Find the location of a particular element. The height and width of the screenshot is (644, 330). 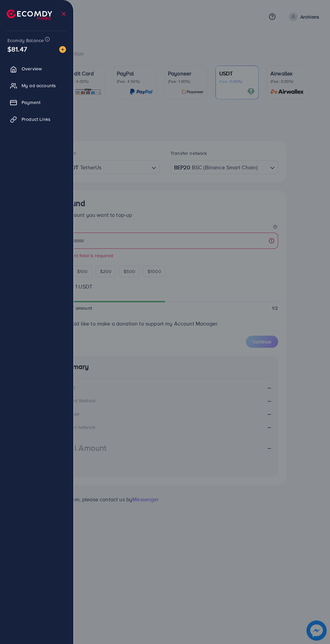

a: Overview is located at coordinates (37, 69).